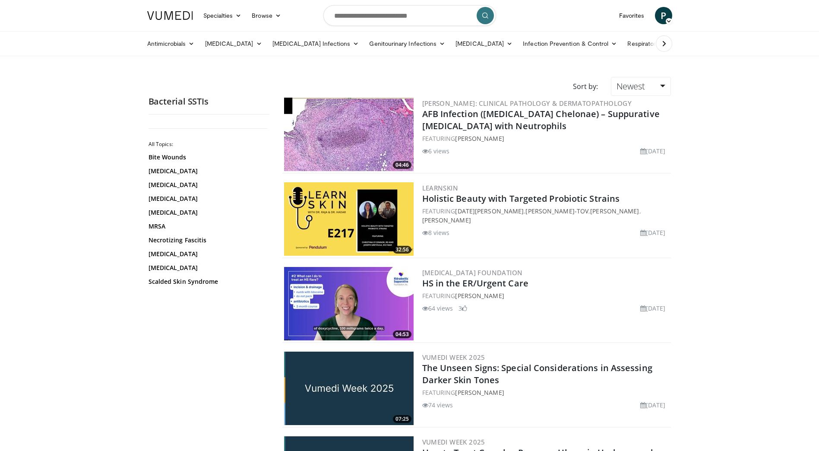  I want to click on li: 8 views, so click(436, 232).